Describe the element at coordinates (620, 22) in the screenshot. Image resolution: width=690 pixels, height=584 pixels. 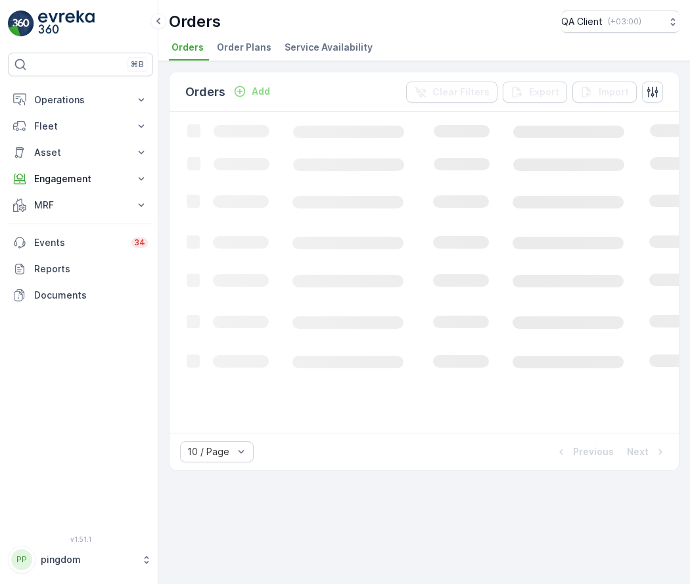
I see `button: QA Client(+03:00)` at that location.